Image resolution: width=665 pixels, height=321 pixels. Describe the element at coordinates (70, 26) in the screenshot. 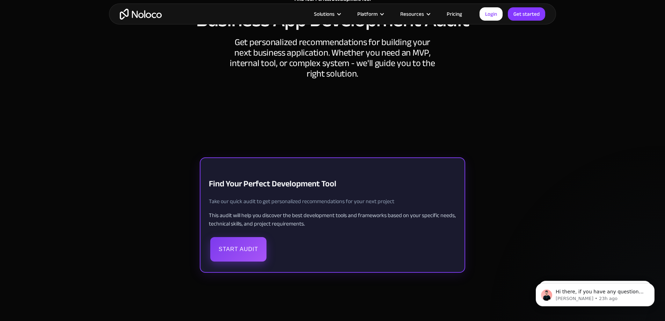

I see `div: message notification from Darragh, 23h ago. Hi there, if you have any questions about how we are ...` at that location.